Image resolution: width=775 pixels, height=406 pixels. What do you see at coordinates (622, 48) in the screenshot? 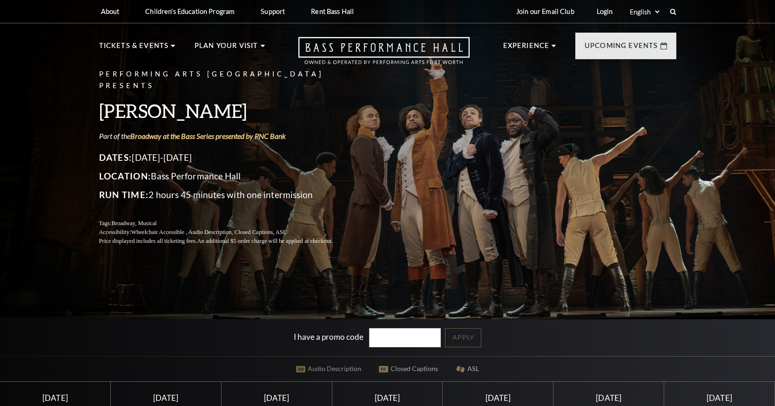
I see `p: Upcoming Events` at bounding box center [622, 48].